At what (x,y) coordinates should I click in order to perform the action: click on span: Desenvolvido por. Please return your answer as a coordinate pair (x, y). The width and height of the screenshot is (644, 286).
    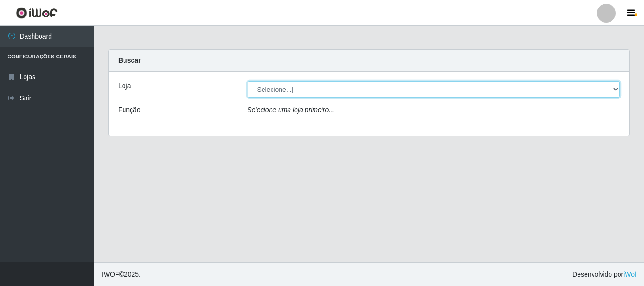
    Looking at the image, I should click on (604, 275).